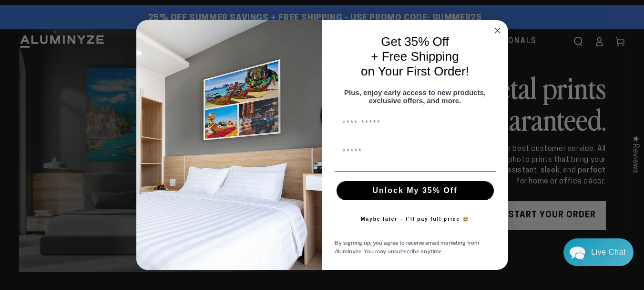 The height and width of the screenshot is (290, 644). I want to click on img: 728e4f65-7e6c-44e2-b7d1-0292a396982f.jpeg, so click(229, 145).